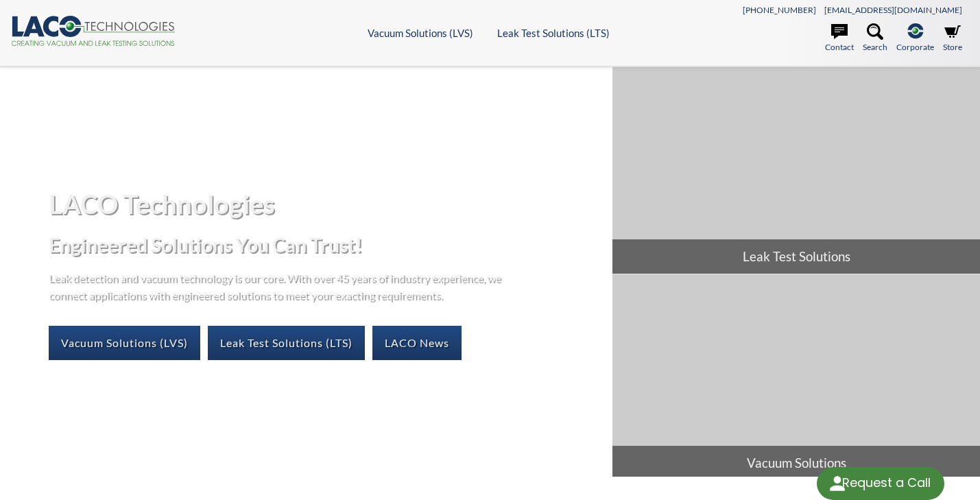 This screenshot has height=500, width=980. I want to click on a: LACO News, so click(417, 343).